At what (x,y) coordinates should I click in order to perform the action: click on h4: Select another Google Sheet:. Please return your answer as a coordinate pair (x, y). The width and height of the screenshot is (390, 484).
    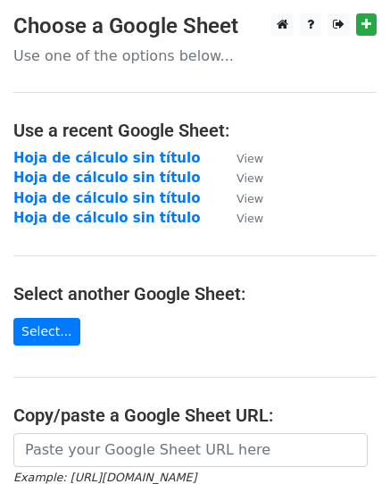
    Looking at the image, I should click on (195, 294).